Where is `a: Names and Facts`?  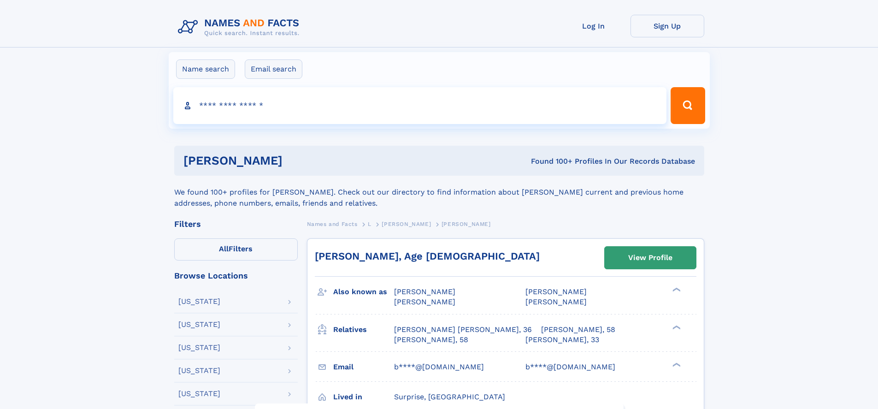
a: Names and Facts is located at coordinates (332, 223).